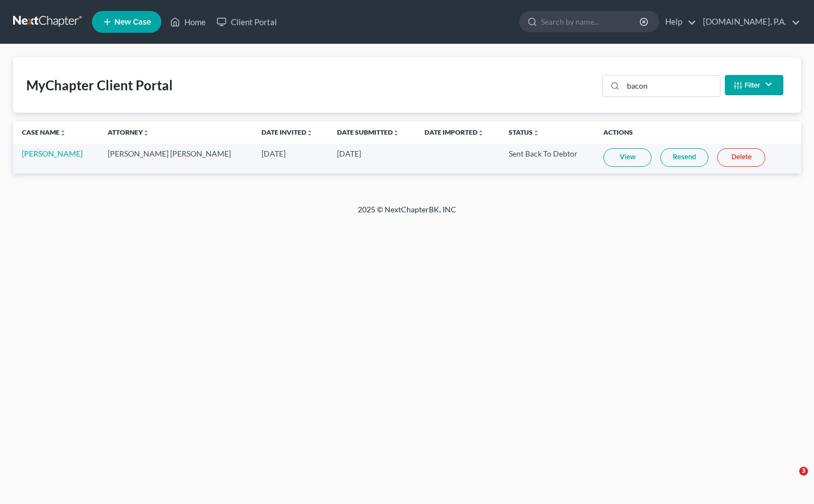  I want to click on input: Search by name..., so click(591, 21).